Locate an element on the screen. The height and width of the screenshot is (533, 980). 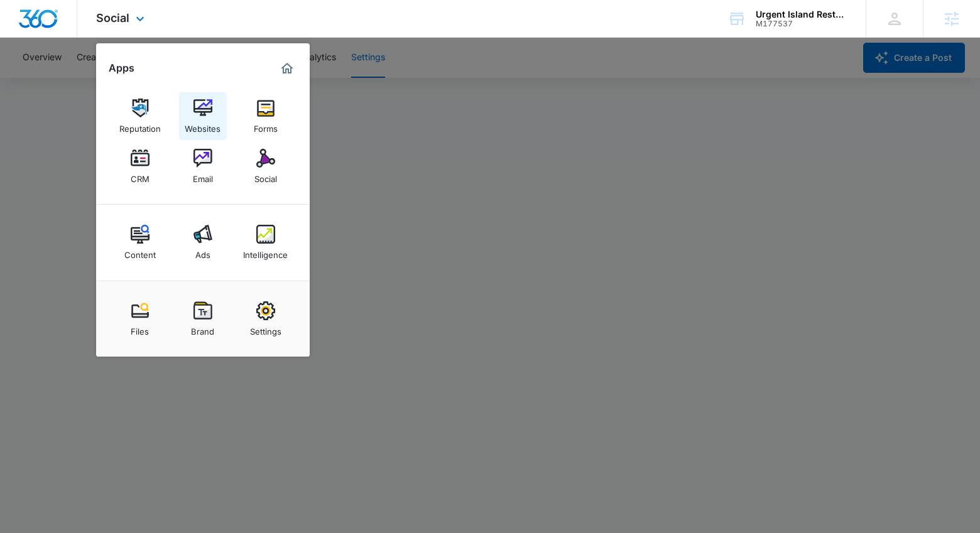
a: Intelligence is located at coordinates (266, 243).